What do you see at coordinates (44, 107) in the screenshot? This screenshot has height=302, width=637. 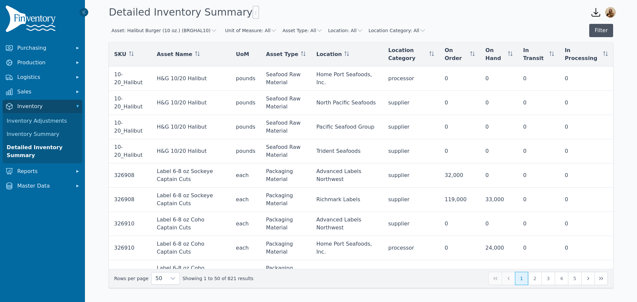 I see `span: Inventory` at bounding box center [44, 107].